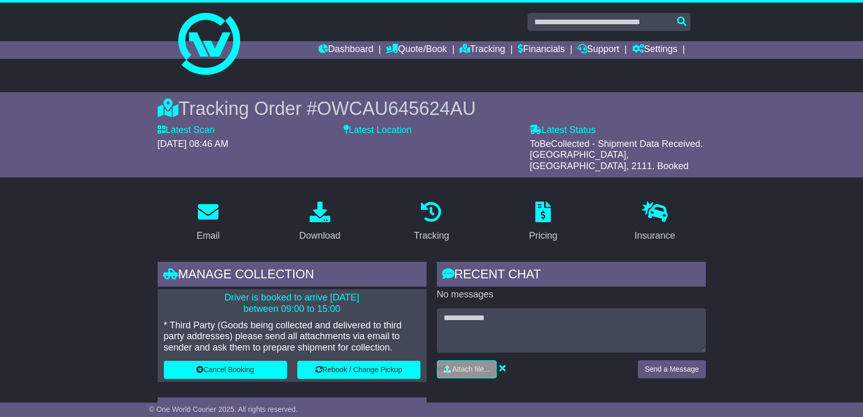 The width and height of the screenshot is (863, 417). I want to click on label: Latest Status, so click(563, 130).